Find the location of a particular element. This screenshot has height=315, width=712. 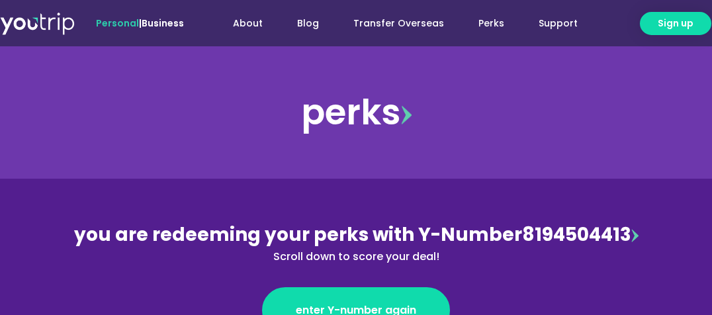

a: Sign up is located at coordinates (676, 23).